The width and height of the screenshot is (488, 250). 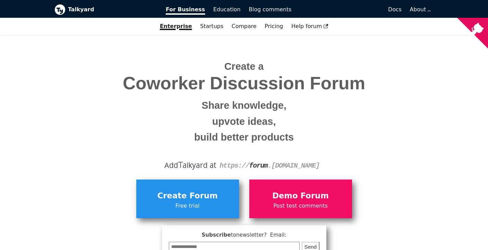 What do you see at coordinates (420, 9) in the screenshot?
I see `span: About` at bounding box center [420, 9].